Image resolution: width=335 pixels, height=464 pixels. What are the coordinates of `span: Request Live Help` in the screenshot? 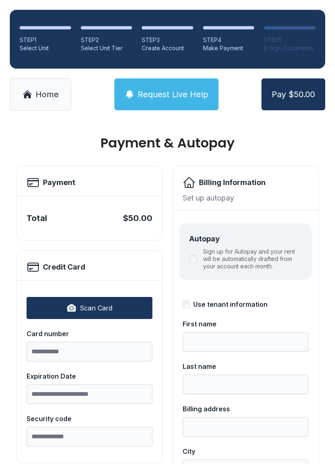 It's located at (173, 94).